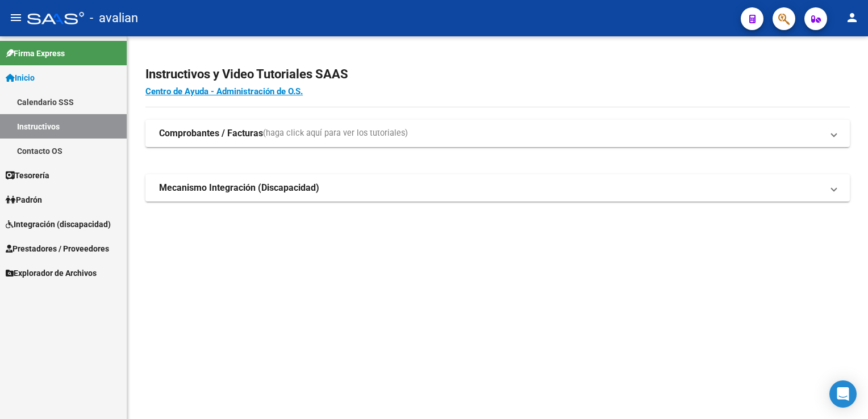 Image resolution: width=868 pixels, height=419 pixels. Describe the element at coordinates (852, 18) in the screenshot. I see `mat-icon: person` at that location.